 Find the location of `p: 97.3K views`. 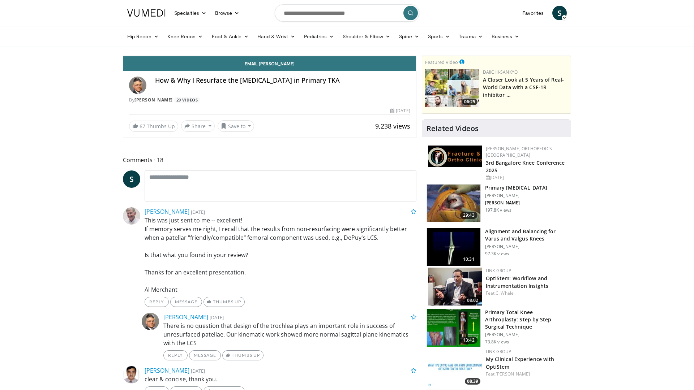

p: 97.3K views is located at coordinates (497, 254).